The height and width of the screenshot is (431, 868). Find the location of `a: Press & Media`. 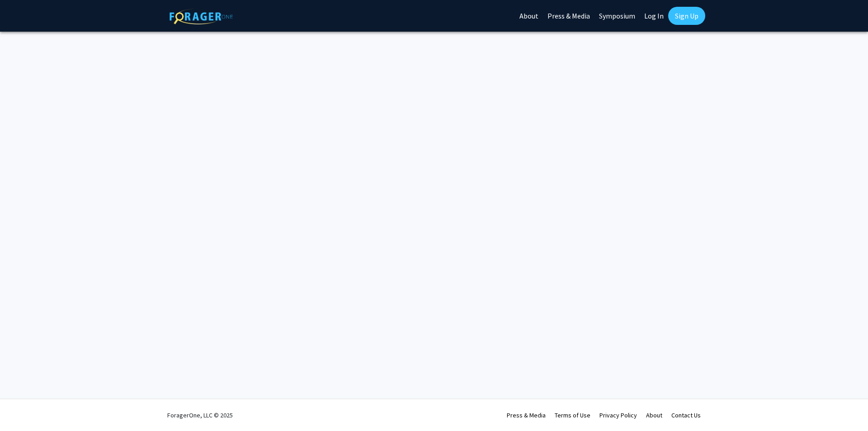

a: Press & Media is located at coordinates (527, 415).